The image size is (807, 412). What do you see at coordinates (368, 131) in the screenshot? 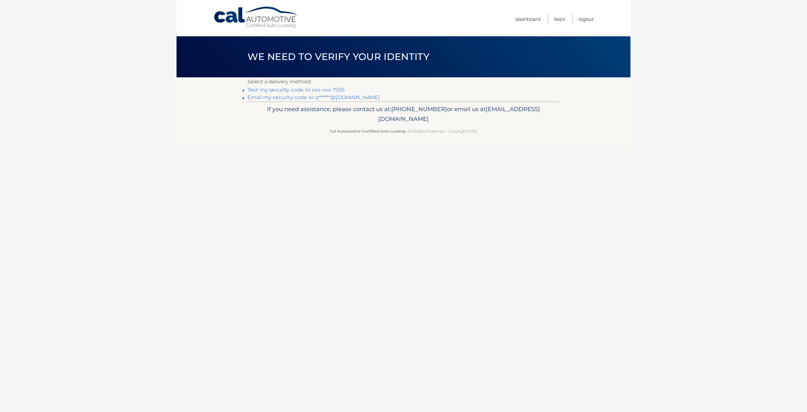
I see `strong: Cal Automotive Certified Auto Leasing` at bounding box center [368, 131].